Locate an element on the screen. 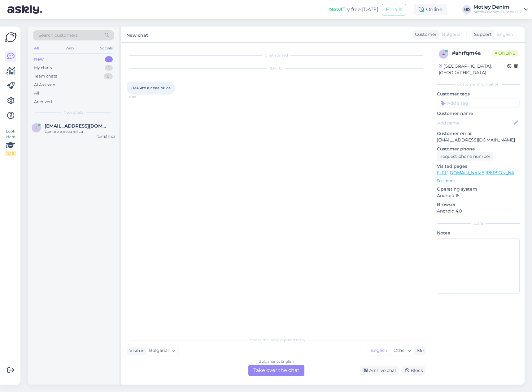 The image size is (532, 392). div: Choose the language and reply is located at coordinates (276, 340).